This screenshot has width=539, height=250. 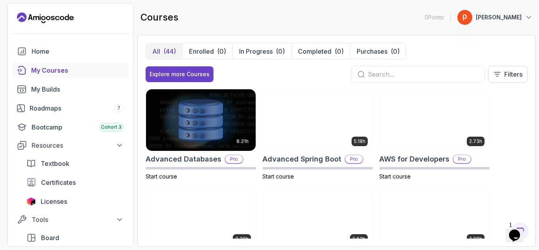 What do you see at coordinates (77, 51) in the screenshot?
I see `div: Home` at bounding box center [77, 51].